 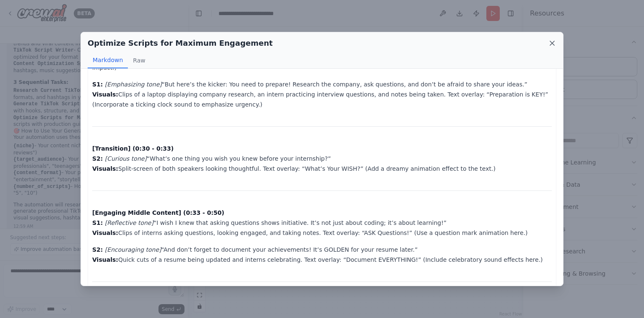 What do you see at coordinates (322, 255) in the screenshot?
I see `p: “And don’t forget to document your achievements! It’s GOLDEN for your resume later.” Quick cuts o...` at bounding box center [322, 255].